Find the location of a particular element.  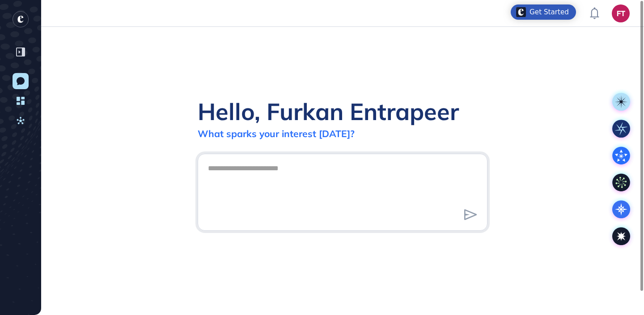

div: FT is located at coordinates (621, 13).